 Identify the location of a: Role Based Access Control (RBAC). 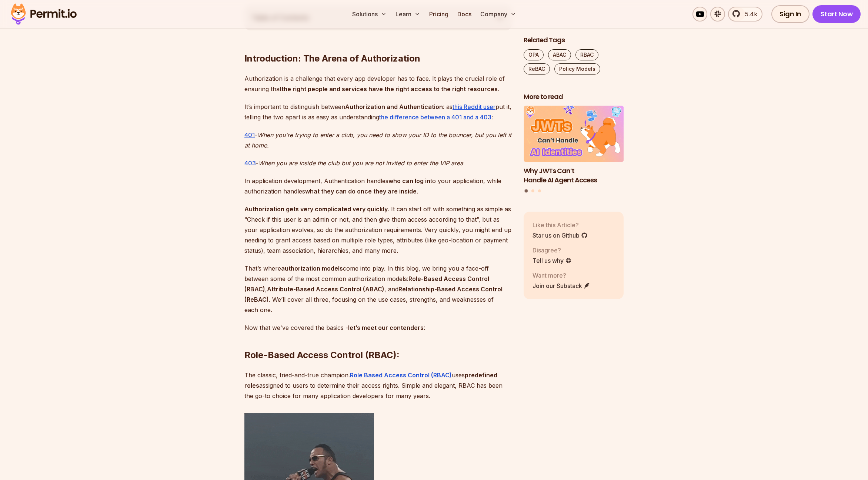
(401, 375).